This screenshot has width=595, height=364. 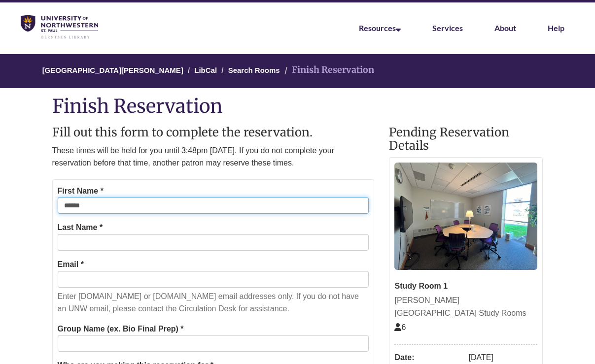 What do you see at coordinates (71, 265) in the screenshot?
I see `label: Email *` at bounding box center [71, 265].